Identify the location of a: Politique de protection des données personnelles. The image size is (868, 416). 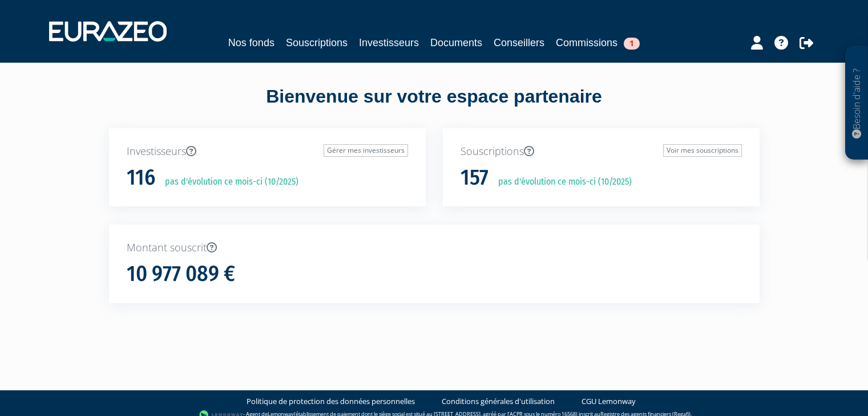
(330, 401).